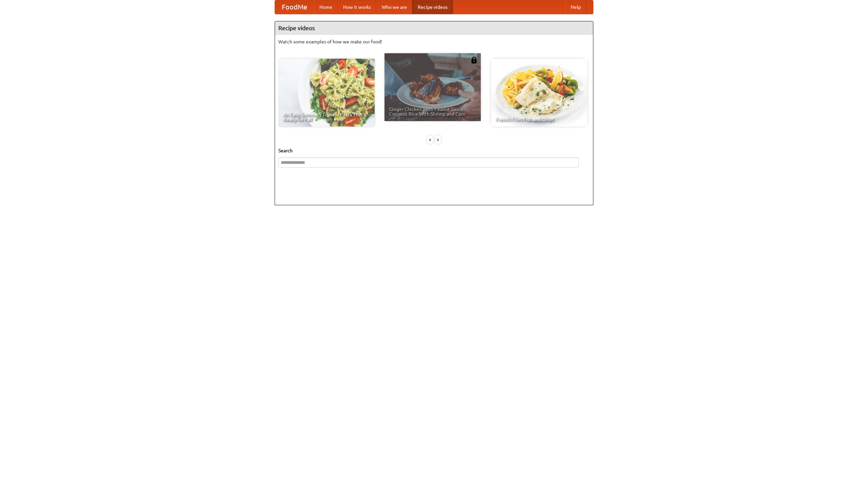 This screenshot has width=868, height=480. What do you see at coordinates (434, 41) in the screenshot?
I see `p: Watch some examples of how we make our food!` at bounding box center [434, 41].